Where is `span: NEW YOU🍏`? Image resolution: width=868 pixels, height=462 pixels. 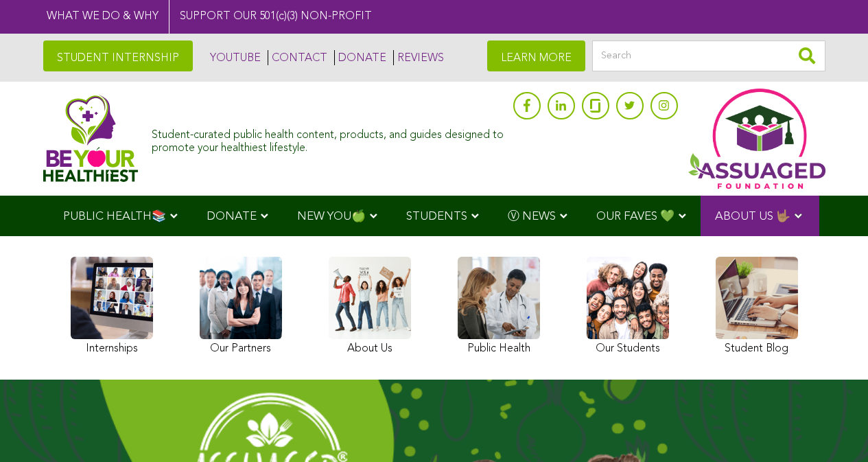
span: NEW YOU🍏 is located at coordinates (331, 216).